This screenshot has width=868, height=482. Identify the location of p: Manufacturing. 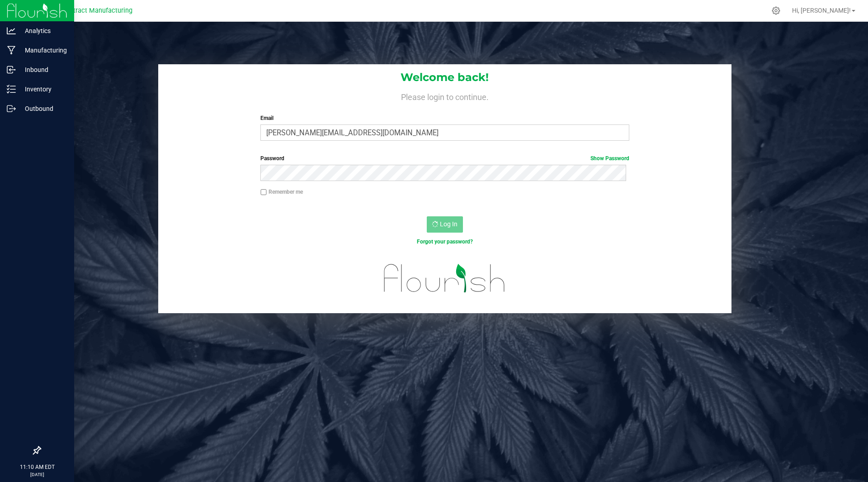
(43, 50).